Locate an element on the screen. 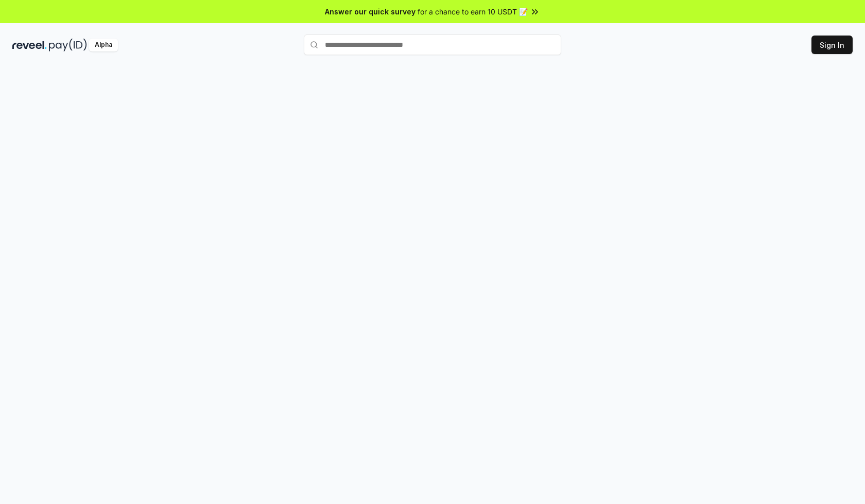 This screenshot has height=504, width=865. span: for a chance to earn 10 USDT 📝 is located at coordinates (473, 11).